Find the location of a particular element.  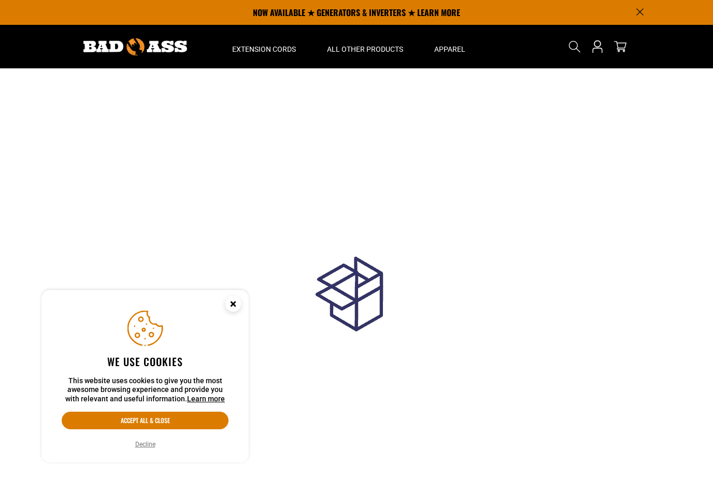

span: Extension Cords is located at coordinates (264, 49).